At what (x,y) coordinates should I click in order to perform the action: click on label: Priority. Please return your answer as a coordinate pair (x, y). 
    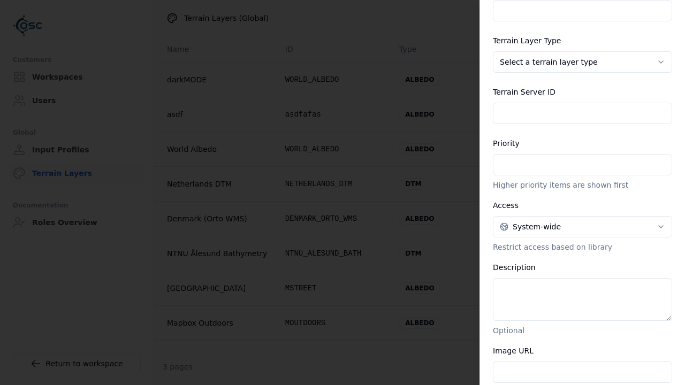
    Looking at the image, I should click on (506, 143).